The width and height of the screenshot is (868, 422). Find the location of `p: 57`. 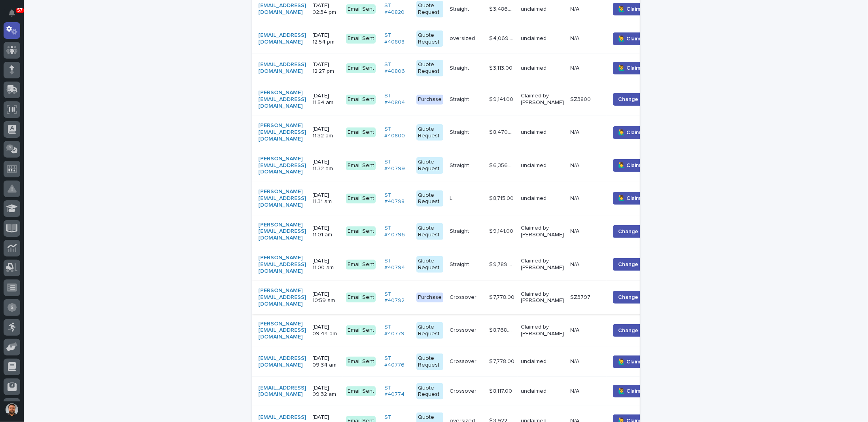

p: 57 is located at coordinates (20, 10).